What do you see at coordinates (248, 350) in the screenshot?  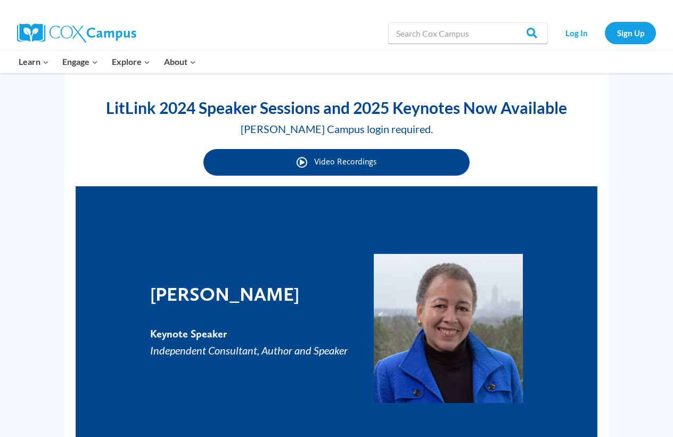 I see `em: Independent Consultant, Author and Speaker` at bounding box center [248, 350].